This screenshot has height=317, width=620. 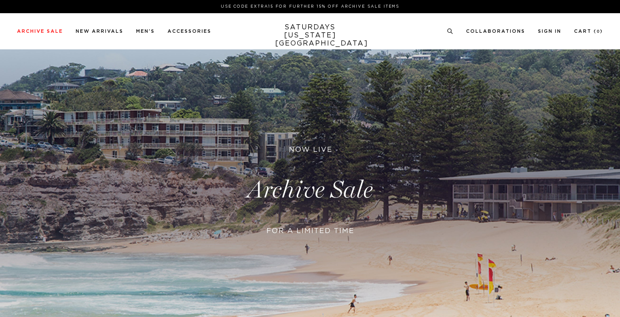 I want to click on a: Collaborations, so click(x=496, y=31).